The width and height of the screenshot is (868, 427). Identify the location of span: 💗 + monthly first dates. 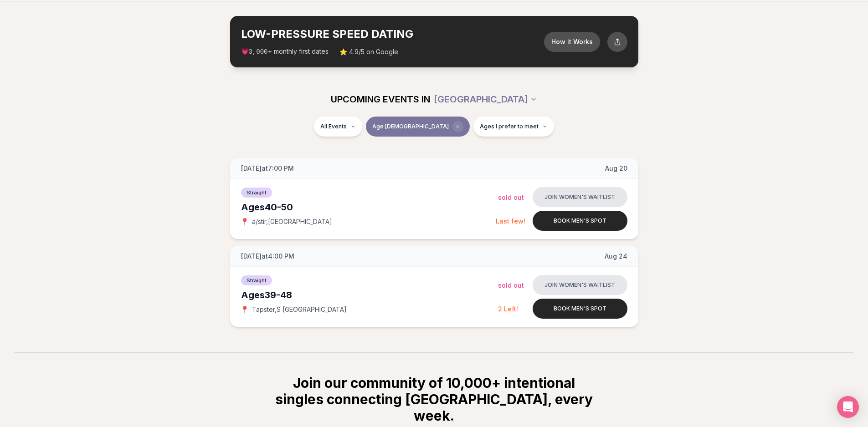
(285, 52).